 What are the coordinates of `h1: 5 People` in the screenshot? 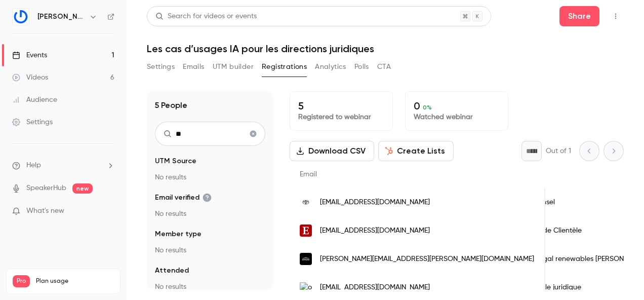 It's located at (171, 106).